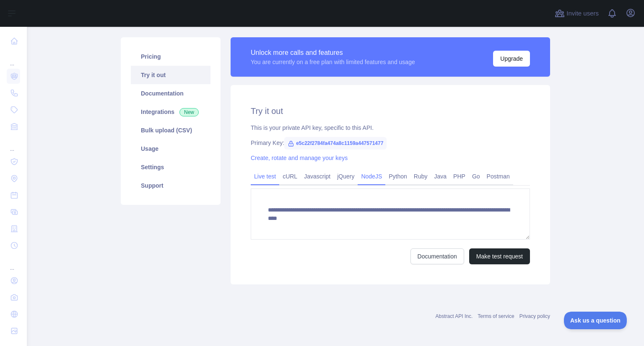 The width and height of the screenshot is (644, 346). I want to click on a: Create, rotate and manage your keys, so click(299, 158).